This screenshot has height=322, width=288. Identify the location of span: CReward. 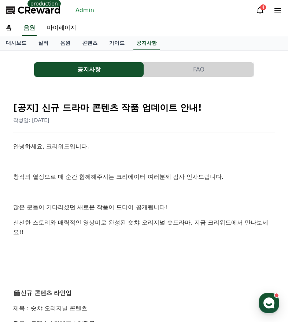
(39, 10).